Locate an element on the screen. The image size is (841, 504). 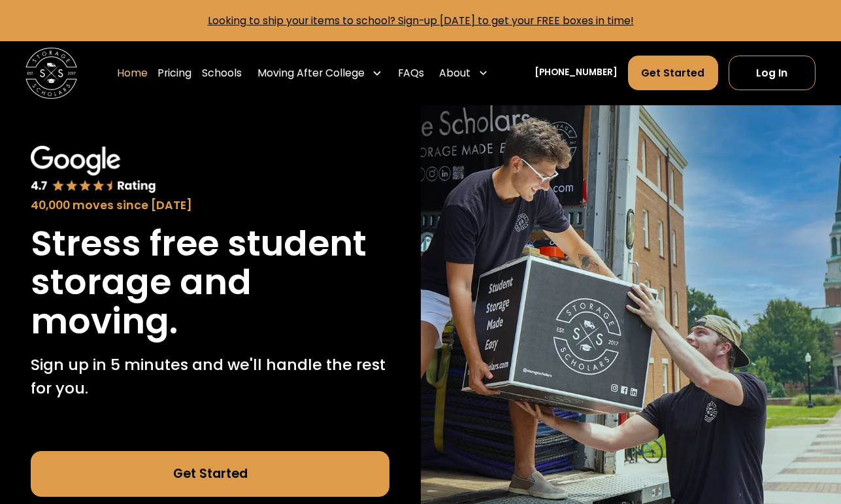
div: About is located at coordinates (455, 74).